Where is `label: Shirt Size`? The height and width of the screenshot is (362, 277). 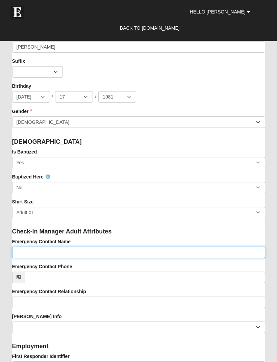
label: Shirt Size is located at coordinates (23, 202).